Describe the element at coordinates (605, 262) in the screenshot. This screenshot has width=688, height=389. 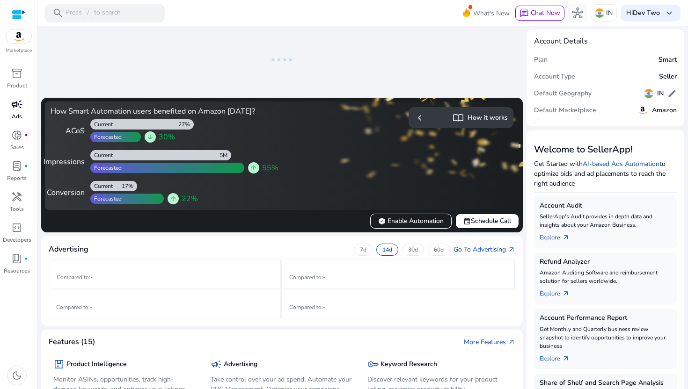
I see `h5: Refund Analyzer` at that location.